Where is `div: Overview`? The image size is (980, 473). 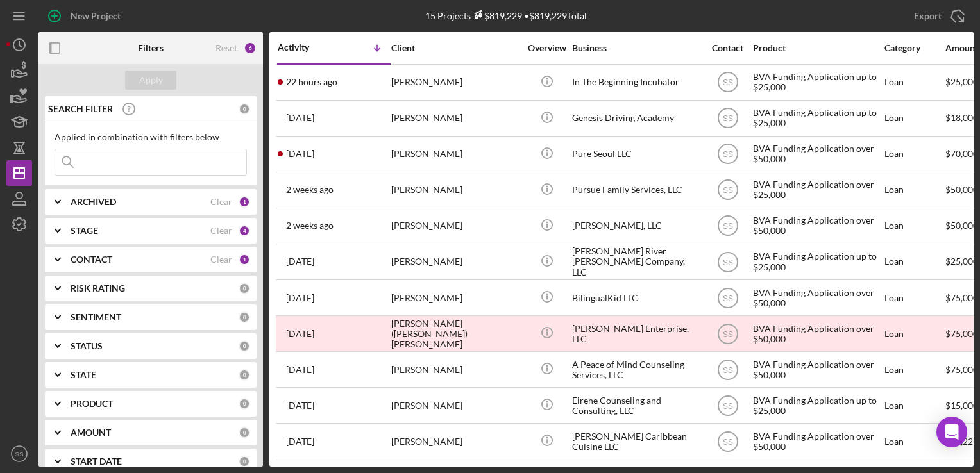
div: Overview is located at coordinates (546, 48).